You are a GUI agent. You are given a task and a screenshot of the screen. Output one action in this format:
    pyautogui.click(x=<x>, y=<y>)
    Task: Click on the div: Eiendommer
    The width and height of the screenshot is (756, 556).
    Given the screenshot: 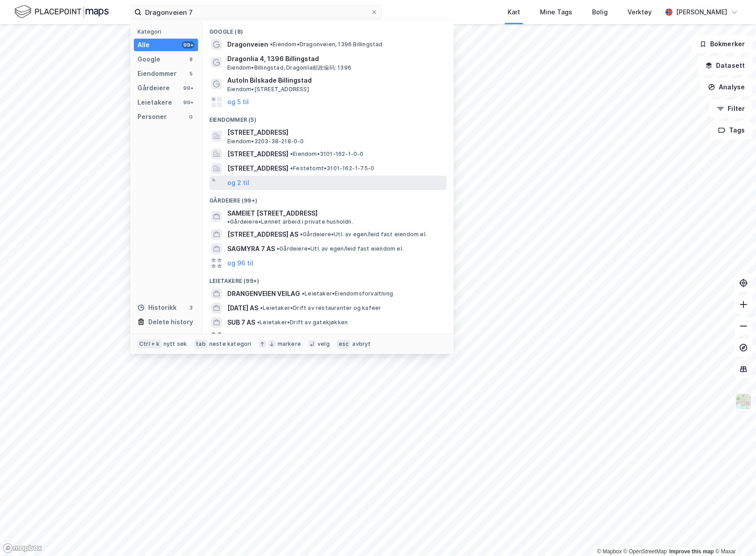 What is the action you would take?
    pyautogui.click(x=157, y=73)
    